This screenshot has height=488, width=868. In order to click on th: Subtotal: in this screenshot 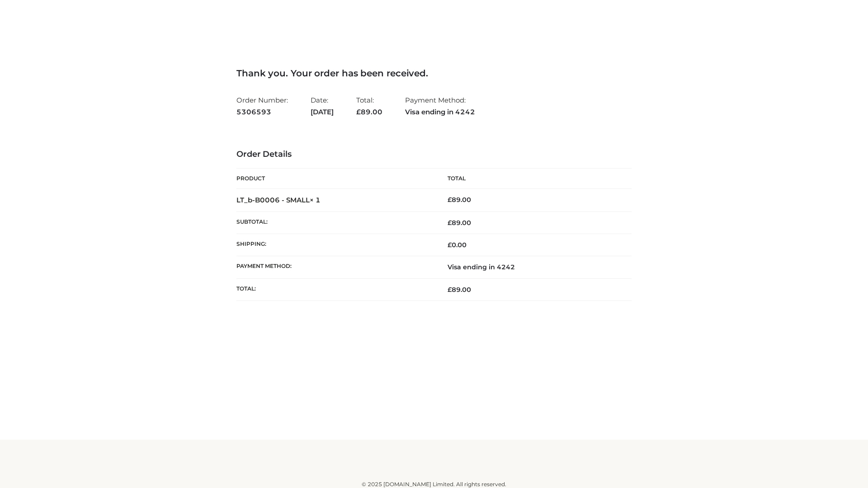, I will do `click(335, 222)`.